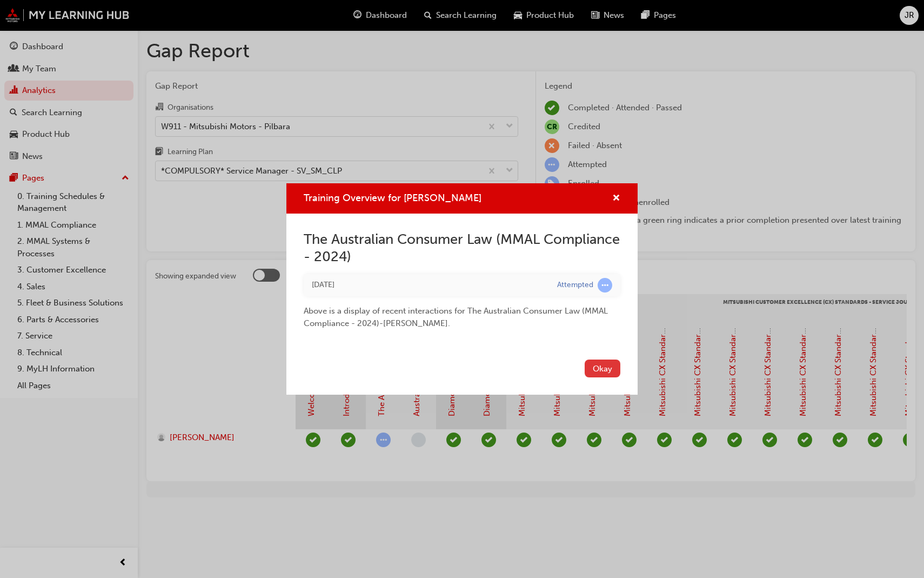  I want to click on div: Above is a display of recent interactions for The Australian Consumer Law (MMAL Compliance - 2024..., so click(462, 313).